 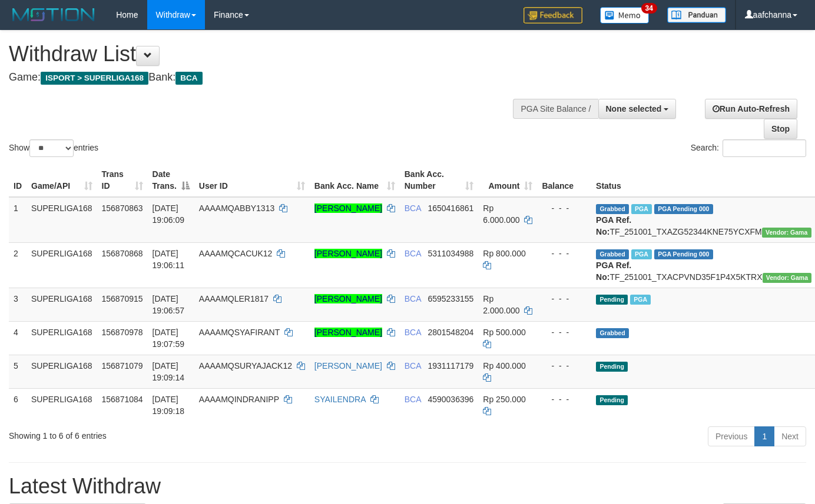 What do you see at coordinates (62, 180) in the screenshot?
I see `th: Game/API: activate to sort column ascending` at bounding box center [62, 180].